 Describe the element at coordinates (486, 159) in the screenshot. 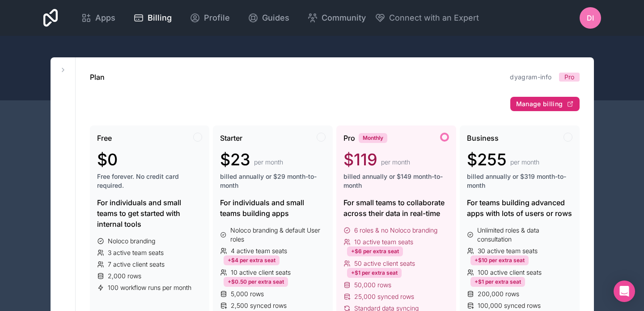

I see `span: $255` at that location.